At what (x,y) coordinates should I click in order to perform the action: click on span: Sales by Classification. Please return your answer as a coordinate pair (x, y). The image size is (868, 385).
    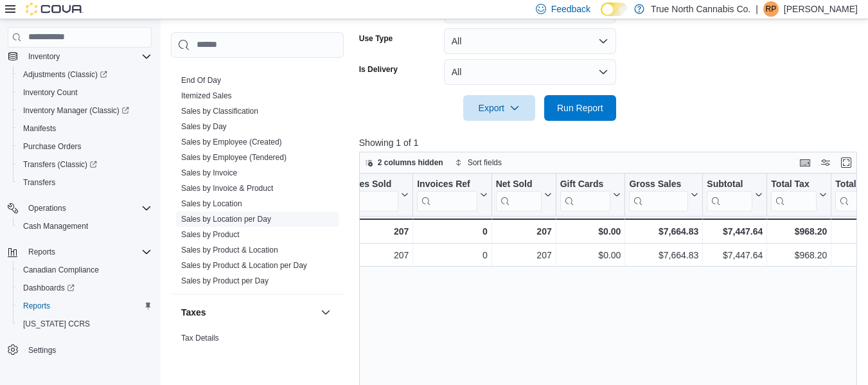
    Looking at the image, I should click on (220, 111).